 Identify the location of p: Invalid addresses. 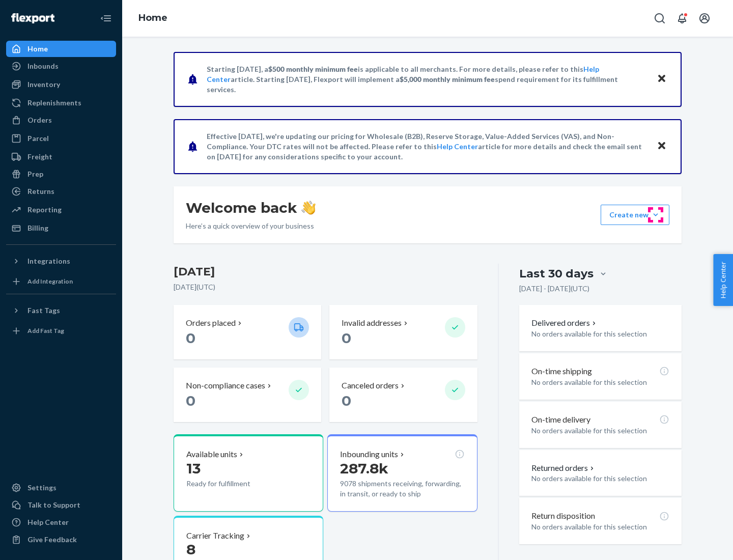
(371, 323).